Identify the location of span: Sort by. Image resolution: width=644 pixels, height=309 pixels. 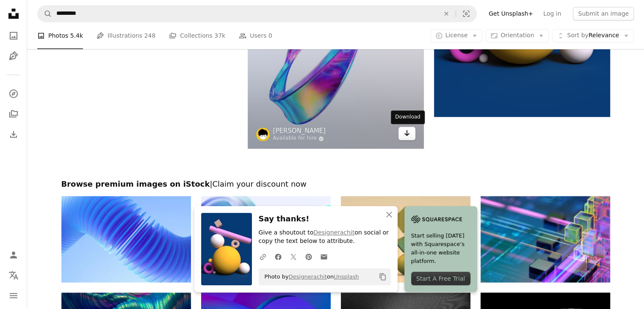
(578, 35).